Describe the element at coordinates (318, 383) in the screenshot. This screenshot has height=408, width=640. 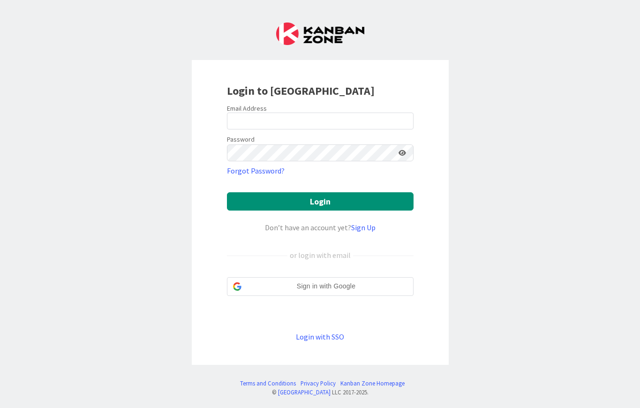
I see `a: Privacy Policy` at that location.